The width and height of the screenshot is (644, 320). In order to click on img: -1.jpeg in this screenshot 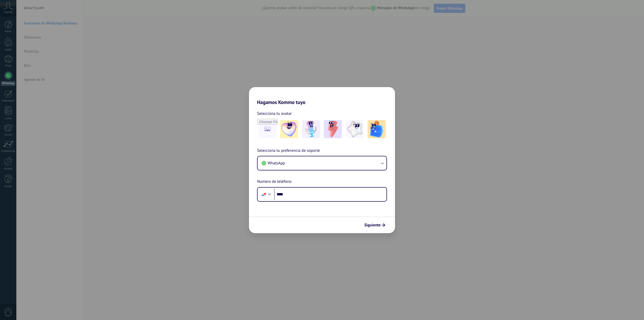, I will do `click(289, 129)`.